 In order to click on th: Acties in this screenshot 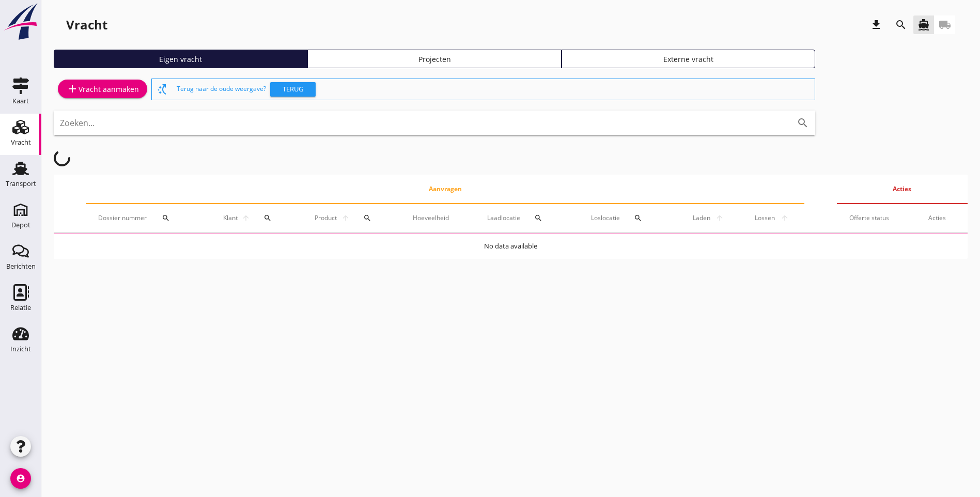, I will do `click(903, 189)`.